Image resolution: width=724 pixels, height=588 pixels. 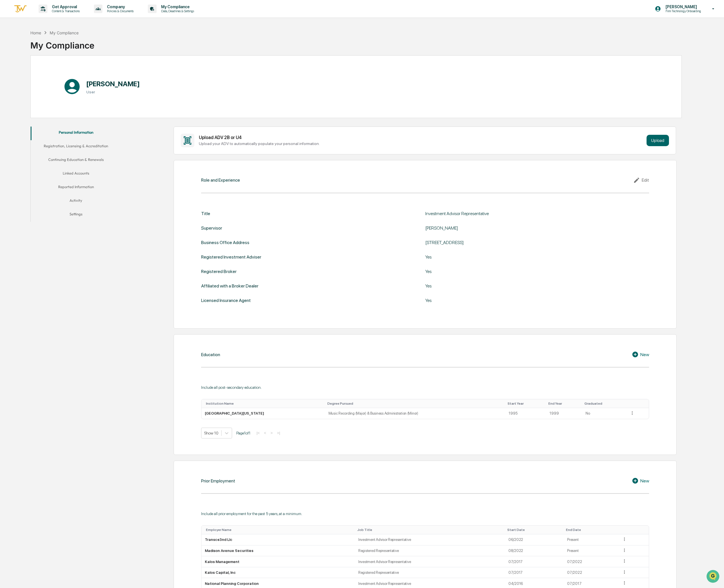 I want to click on p: Company, so click(x=119, y=7).